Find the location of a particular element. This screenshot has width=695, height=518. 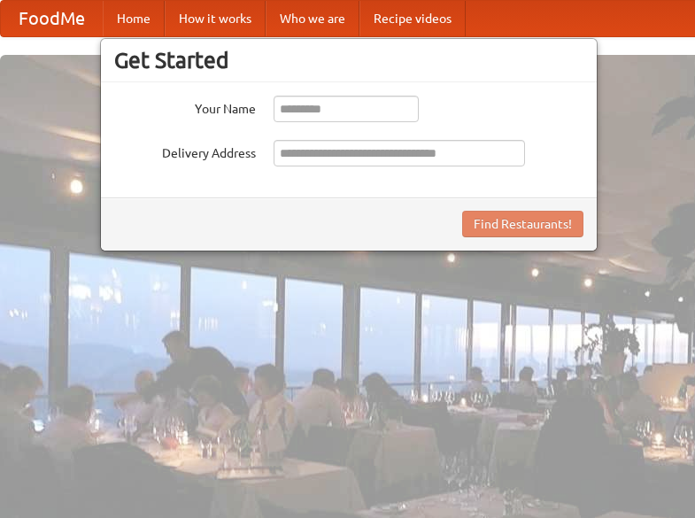

h3: Get Started is located at coordinates (349, 60).